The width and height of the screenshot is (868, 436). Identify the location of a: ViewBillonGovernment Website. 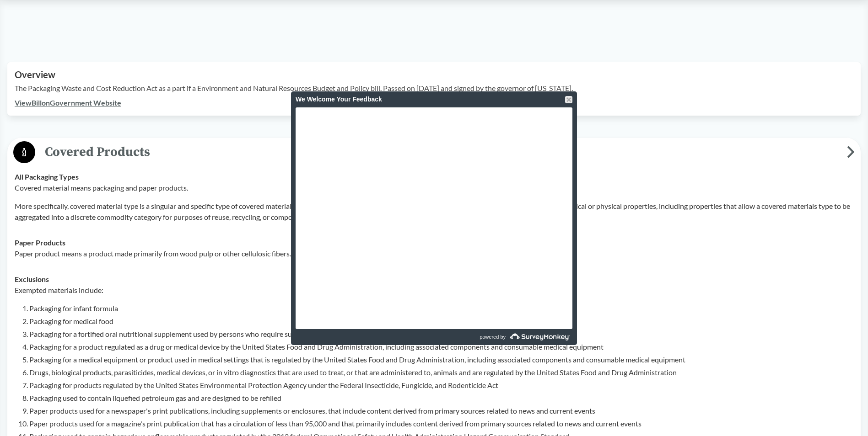
(68, 102).